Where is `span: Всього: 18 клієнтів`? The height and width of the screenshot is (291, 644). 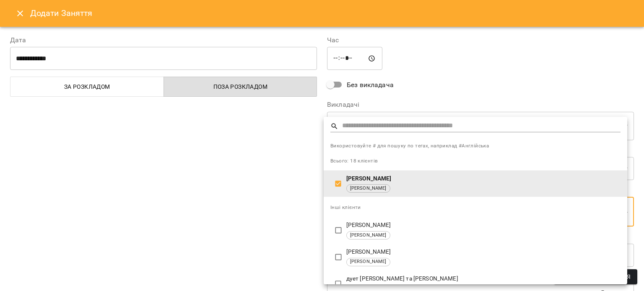
span: Всього: 18 клієнтів is located at coordinates (354, 161).